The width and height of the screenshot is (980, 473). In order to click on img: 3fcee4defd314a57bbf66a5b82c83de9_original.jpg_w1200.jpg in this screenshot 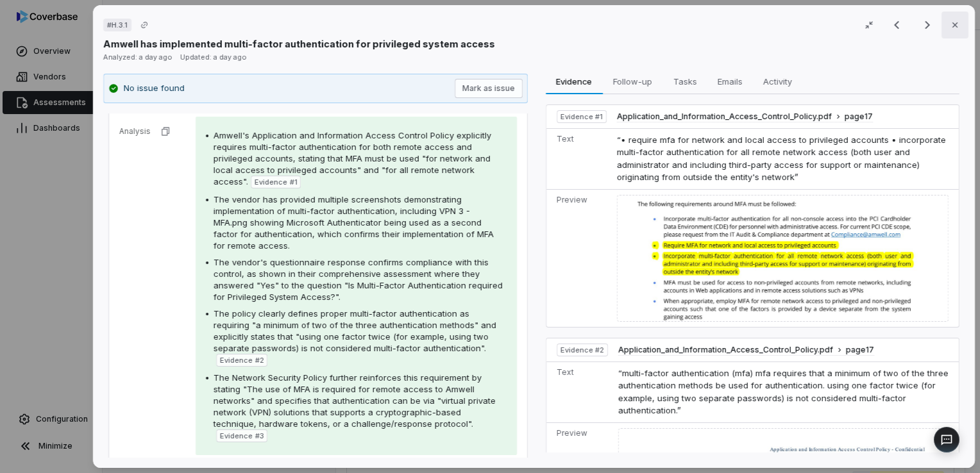, I will do `click(783, 259)`.